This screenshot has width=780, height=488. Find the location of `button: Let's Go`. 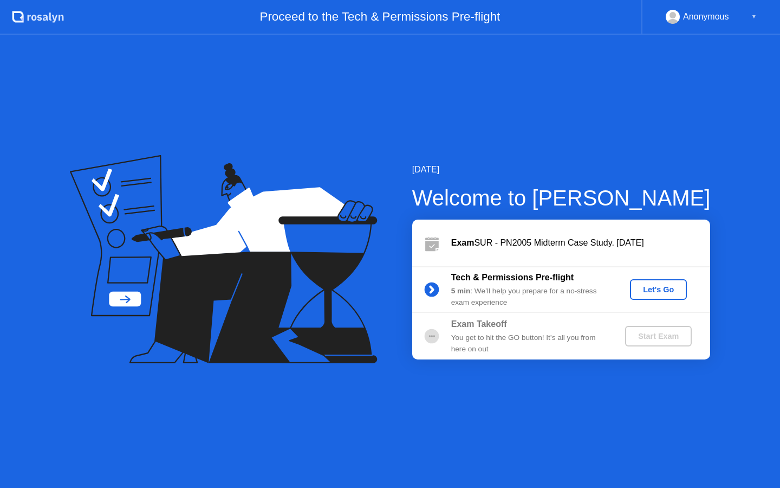

button: Let's Go is located at coordinates (658, 289).